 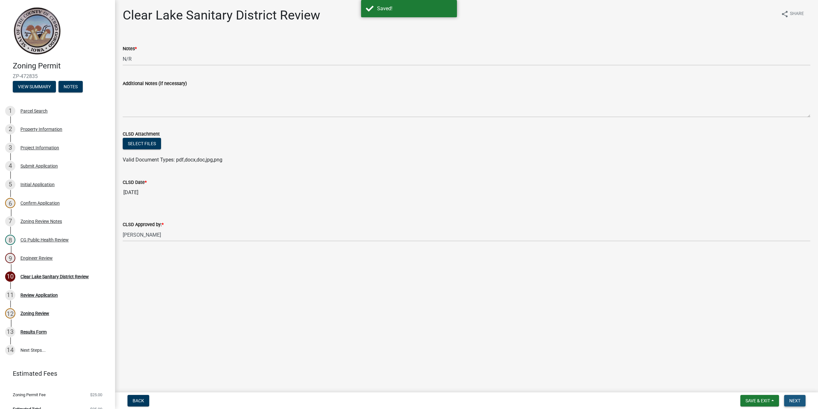 What do you see at coordinates (39, 295) in the screenshot?
I see `div: Review Application` at bounding box center [39, 295].